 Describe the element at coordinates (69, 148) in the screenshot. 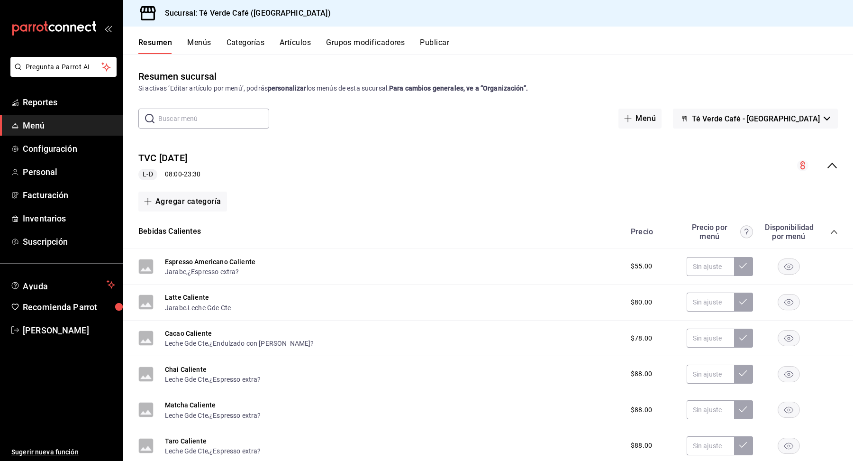

I see `span: Configuración` at that location.